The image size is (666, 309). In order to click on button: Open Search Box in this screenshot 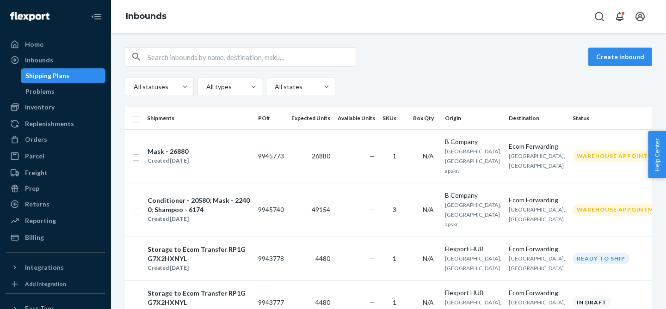, I will do `click(599, 17)`.